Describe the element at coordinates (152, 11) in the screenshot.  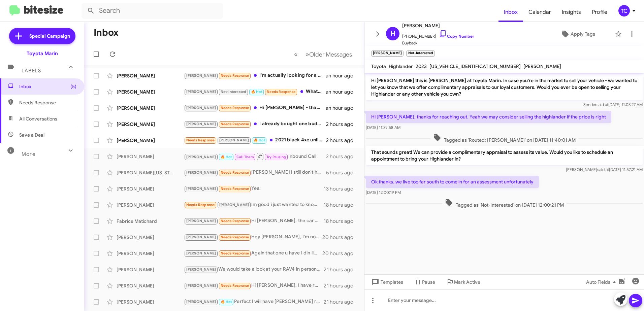
I see `input: Search` at that location.